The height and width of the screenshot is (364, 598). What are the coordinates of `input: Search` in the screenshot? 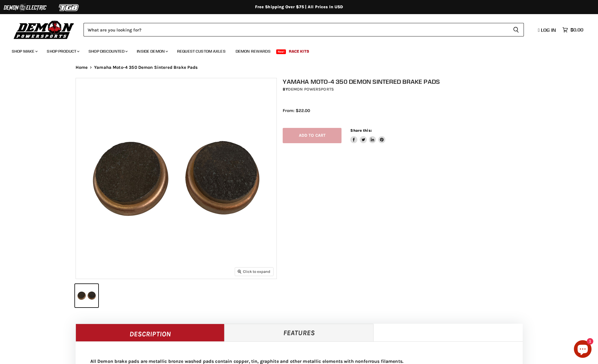 It's located at (296, 30).